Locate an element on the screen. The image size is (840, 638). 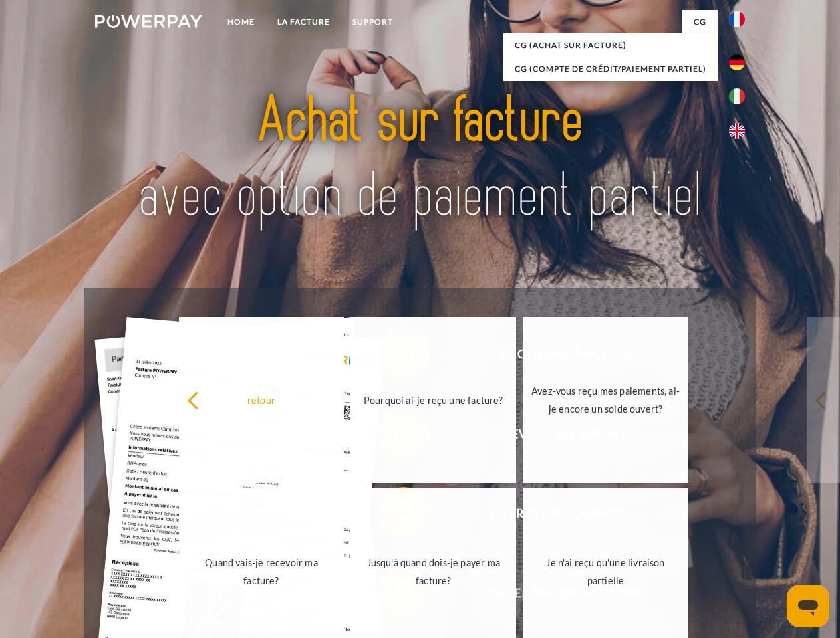
a: CG is located at coordinates (700, 22).